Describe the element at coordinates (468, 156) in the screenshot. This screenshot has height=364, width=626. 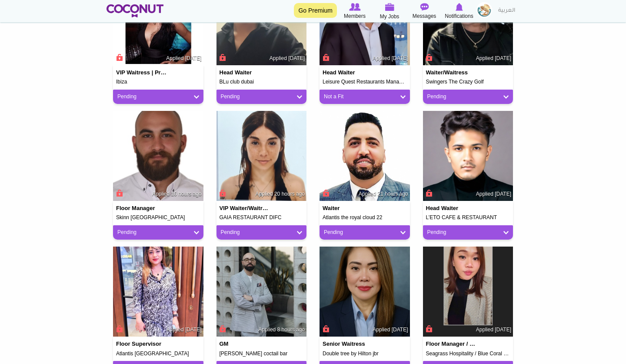
I see `img: Babin Thapa's picture` at that location.